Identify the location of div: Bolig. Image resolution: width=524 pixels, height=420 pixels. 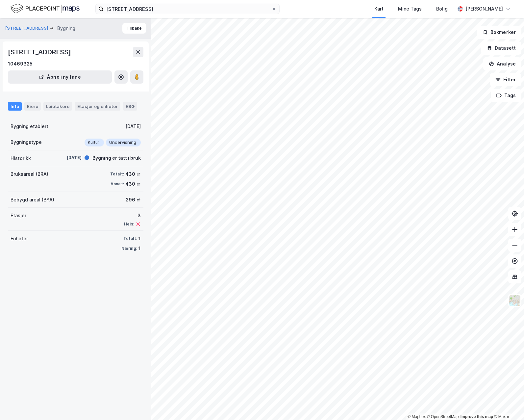
(441, 9).